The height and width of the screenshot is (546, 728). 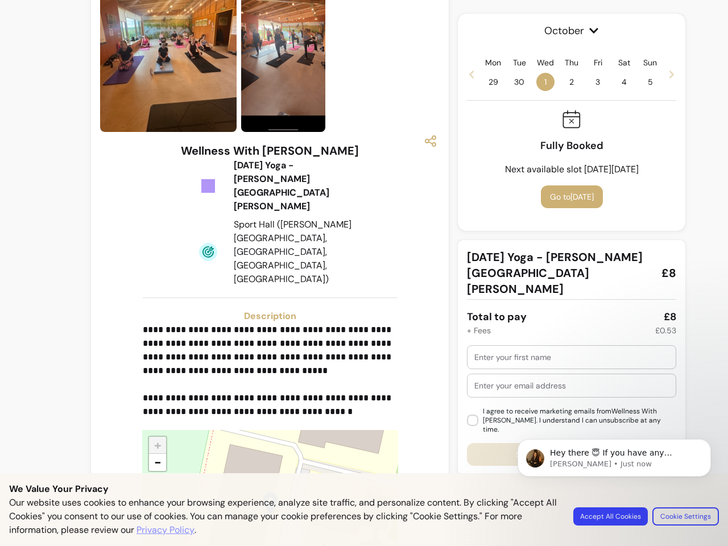 I want to click on span: Hey there 😇 If you have any question about what you can do with Fluum, I'm here to help!, so click(x=114, y=49).